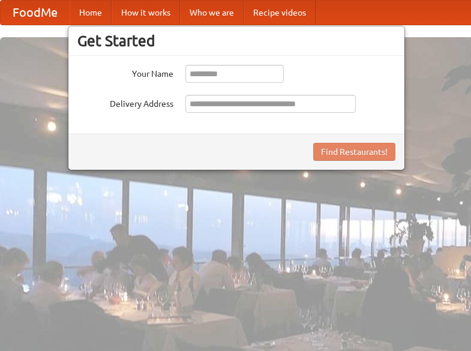 The image size is (471, 351). I want to click on h3: Get Started, so click(236, 41).